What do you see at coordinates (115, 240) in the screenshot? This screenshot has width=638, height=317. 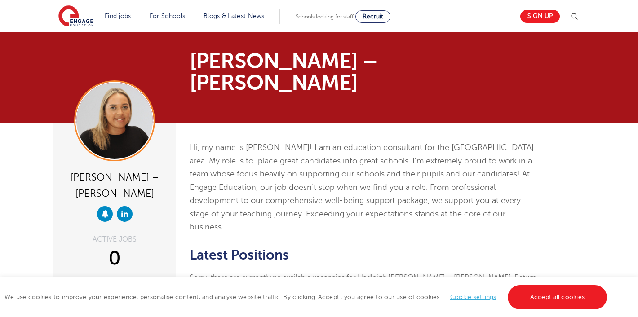 I see `div: ACTIVE JOBS` at bounding box center [115, 240].